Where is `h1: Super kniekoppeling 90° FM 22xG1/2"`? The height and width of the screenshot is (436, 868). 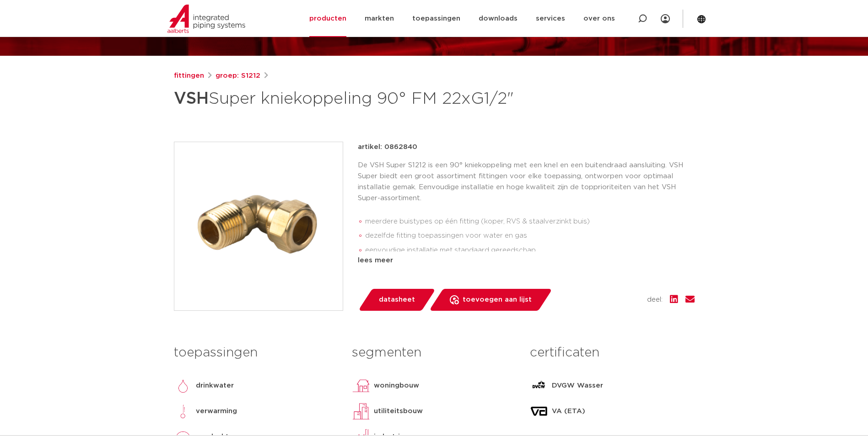 h1: Super kniekoppeling 90° FM 22xG1/2" is located at coordinates (345, 99).